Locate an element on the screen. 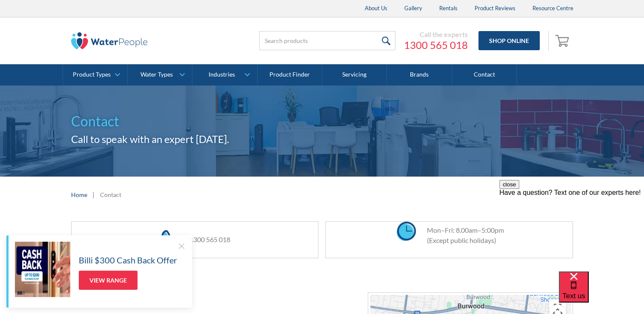  a: Product Finder is located at coordinates (290, 75).